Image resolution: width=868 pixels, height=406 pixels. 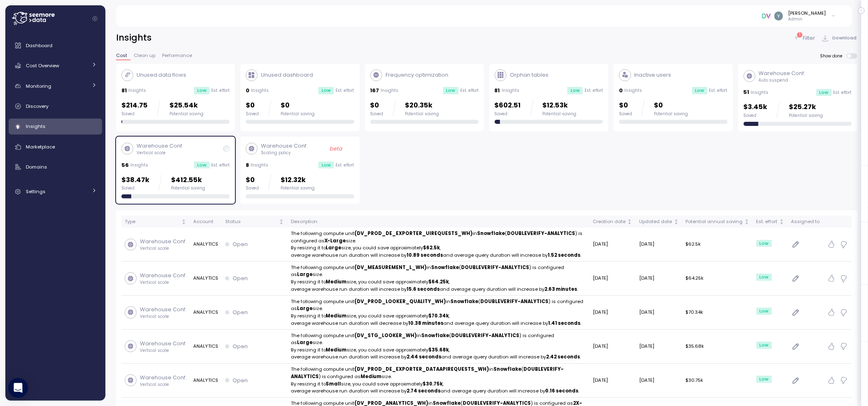 What do you see at coordinates (422, 105) in the screenshot?
I see `p: $20.35k` at bounding box center [422, 105].